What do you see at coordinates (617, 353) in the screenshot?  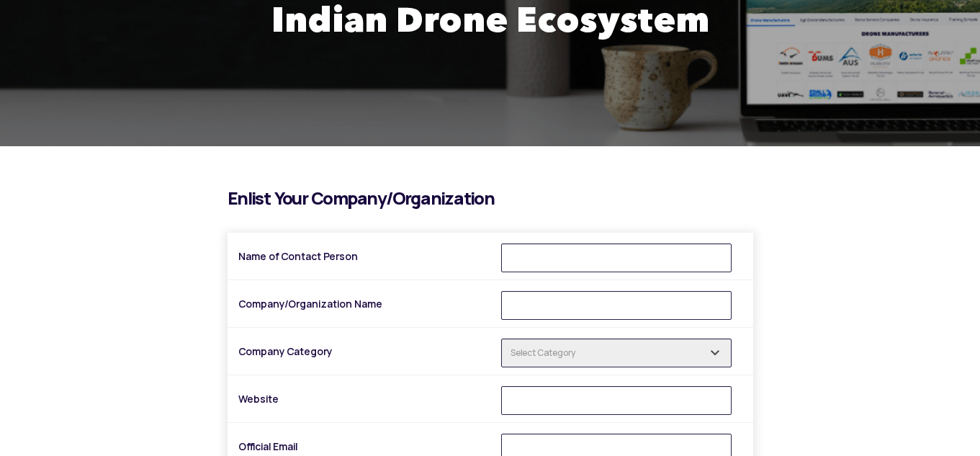 I see `input: Select Category` at bounding box center [617, 353].